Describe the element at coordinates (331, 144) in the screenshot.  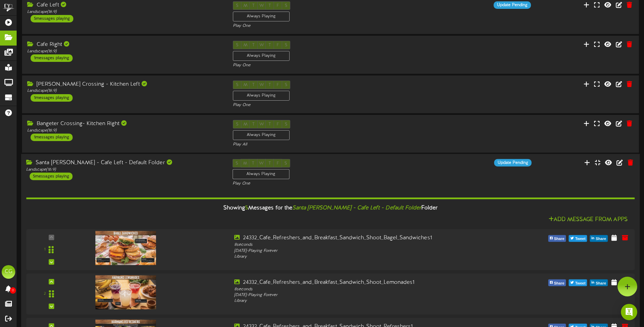
I see `div: Play All` at that location.